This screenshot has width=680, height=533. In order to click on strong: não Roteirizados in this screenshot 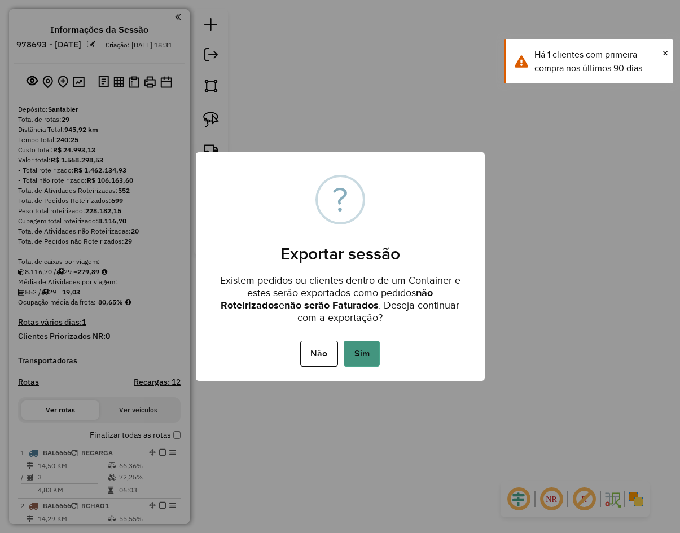, I will do `click(327, 299)`.